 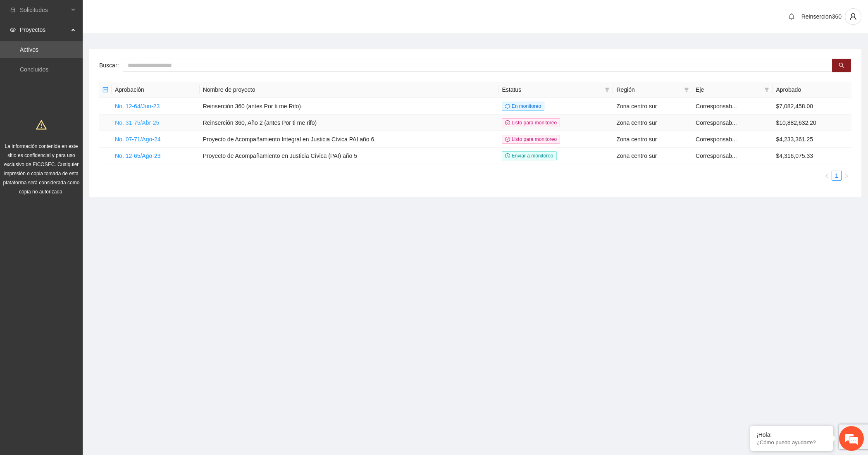 What do you see at coordinates (529, 156) in the screenshot?
I see `span: Enviar a monitoreo` at bounding box center [529, 156].